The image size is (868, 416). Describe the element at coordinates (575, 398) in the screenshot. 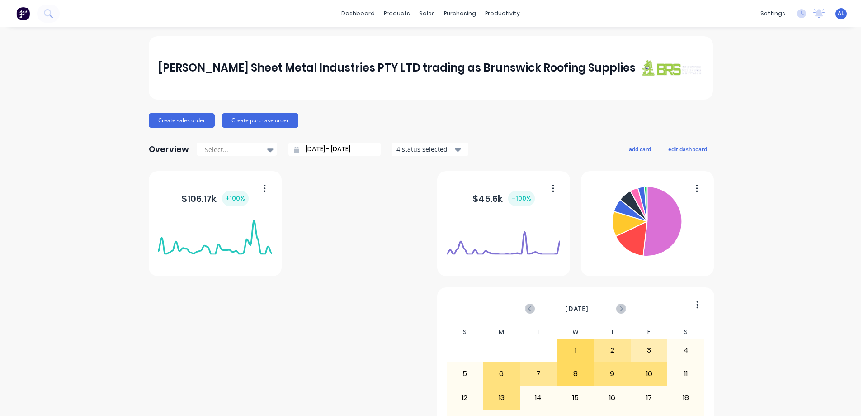

I see `div: 15` at that location.